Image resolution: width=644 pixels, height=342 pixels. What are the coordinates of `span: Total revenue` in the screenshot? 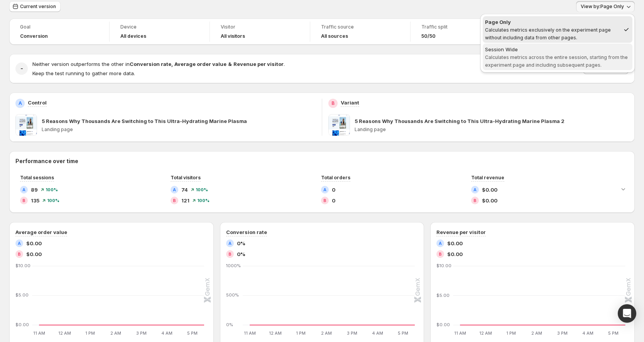 It's located at (488, 177).